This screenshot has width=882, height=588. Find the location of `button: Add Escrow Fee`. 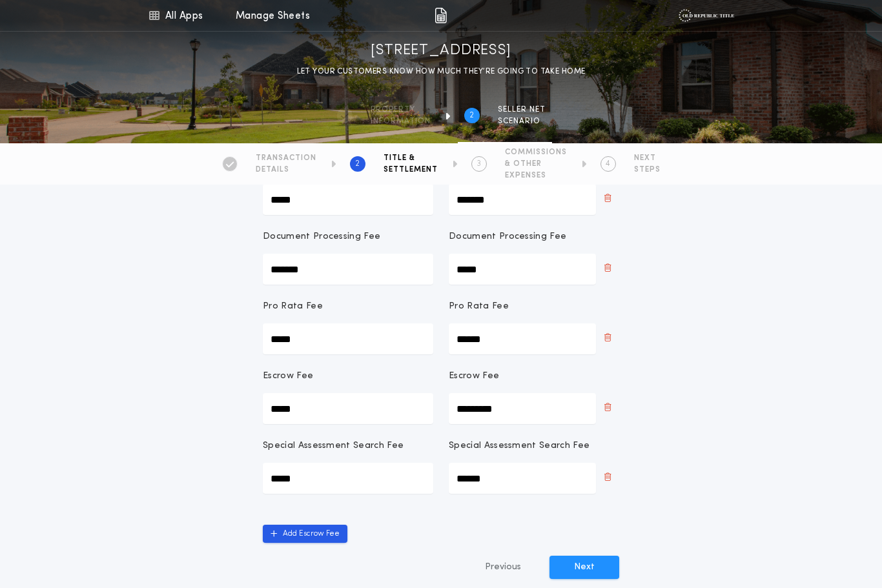

button: Add Escrow Fee is located at coordinates (305, 534).